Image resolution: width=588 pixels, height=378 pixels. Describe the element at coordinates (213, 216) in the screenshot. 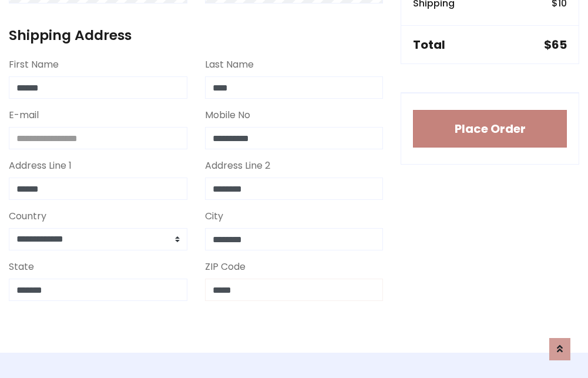

I see `label: City` at that location.